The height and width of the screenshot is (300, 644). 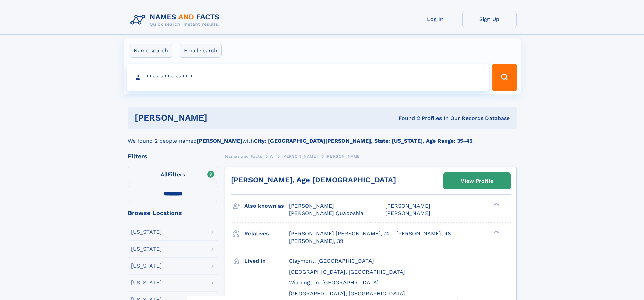 What do you see at coordinates (308, 78) in the screenshot?
I see `input: search input` at bounding box center [308, 78].